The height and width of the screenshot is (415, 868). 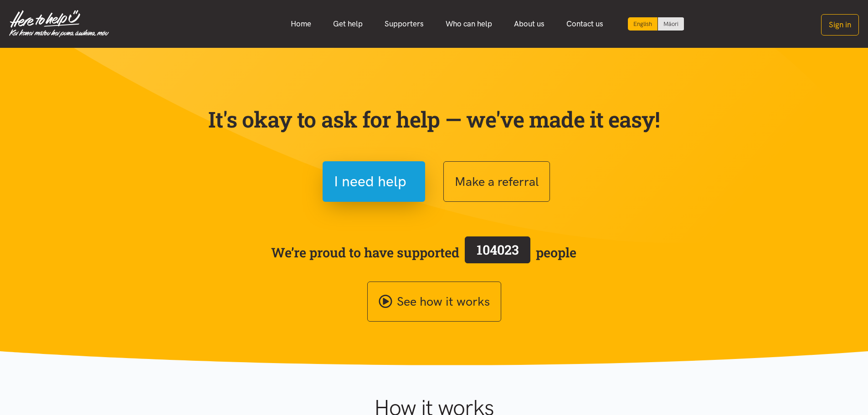 I want to click on a: About us, so click(x=529, y=24).